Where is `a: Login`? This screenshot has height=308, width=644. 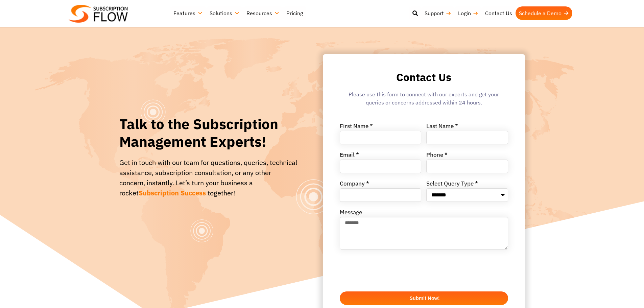
a: Login is located at coordinates (468, 14).